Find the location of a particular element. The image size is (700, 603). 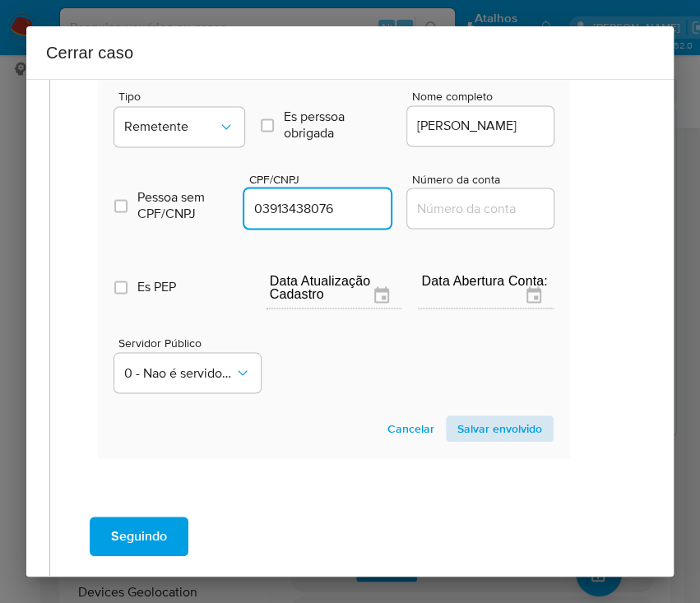

span: 0 - Nao é servidor/Nao possui informacao is located at coordinates (180, 372).